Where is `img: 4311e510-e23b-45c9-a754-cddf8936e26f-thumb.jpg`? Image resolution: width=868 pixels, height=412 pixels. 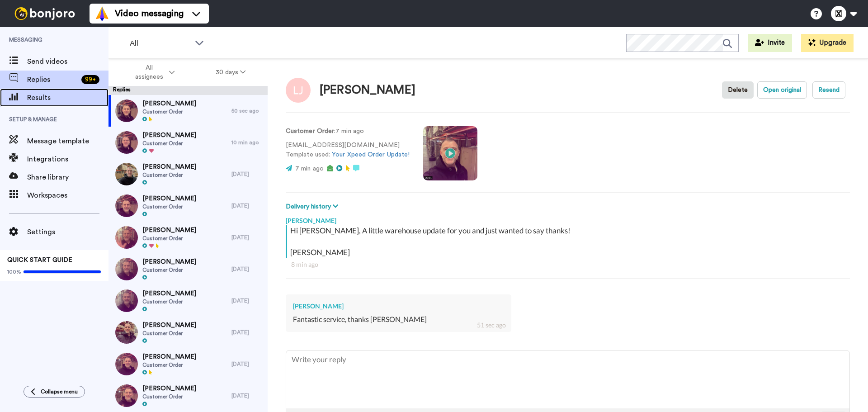 img: 4311e510-e23b-45c9-a754-cddf8936e26f-thumb.jpg is located at coordinates (126, 238).